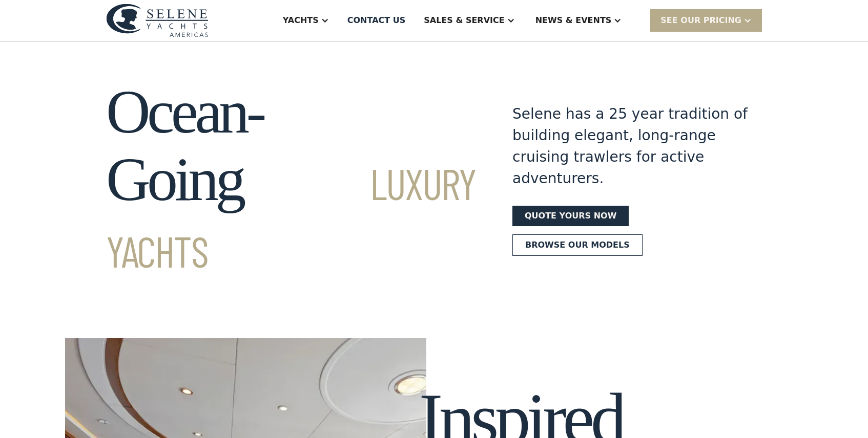 The height and width of the screenshot is (438, 868). What do you see at coordinates (301, 21) in the screenshot?
I see `div: Yachts` at bounding box center [301, 21].